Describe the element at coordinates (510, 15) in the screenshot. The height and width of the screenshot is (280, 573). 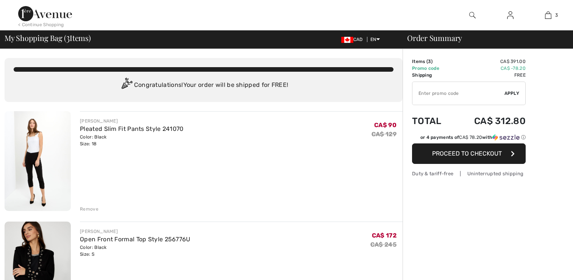
I see `img: My Info` at that location.